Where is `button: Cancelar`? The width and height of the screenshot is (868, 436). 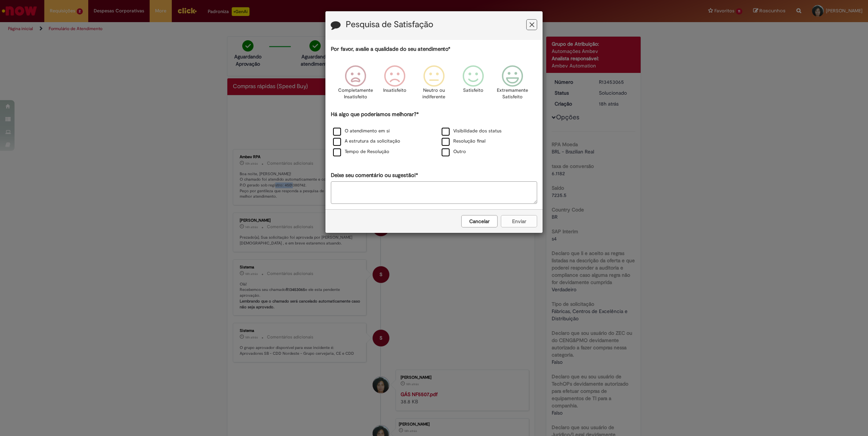 button: Cancelar is located at coordinates (479, 221).